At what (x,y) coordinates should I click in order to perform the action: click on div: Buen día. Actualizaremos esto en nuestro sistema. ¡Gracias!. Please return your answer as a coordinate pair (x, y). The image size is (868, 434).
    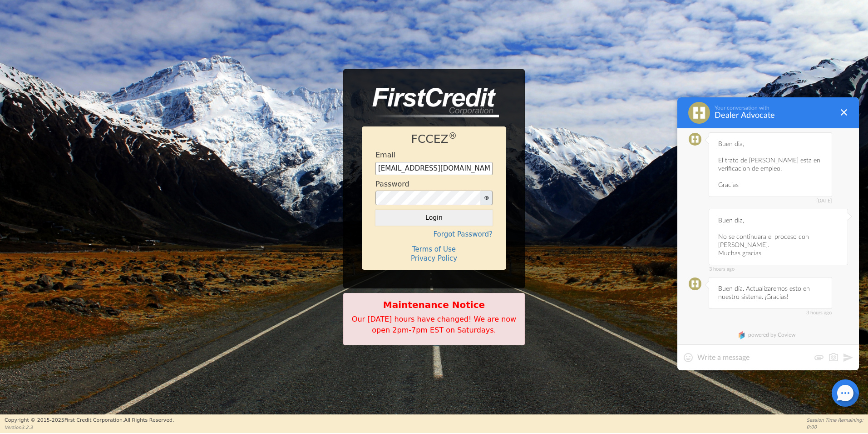
    Looking at the image, I should click on (770, 293).